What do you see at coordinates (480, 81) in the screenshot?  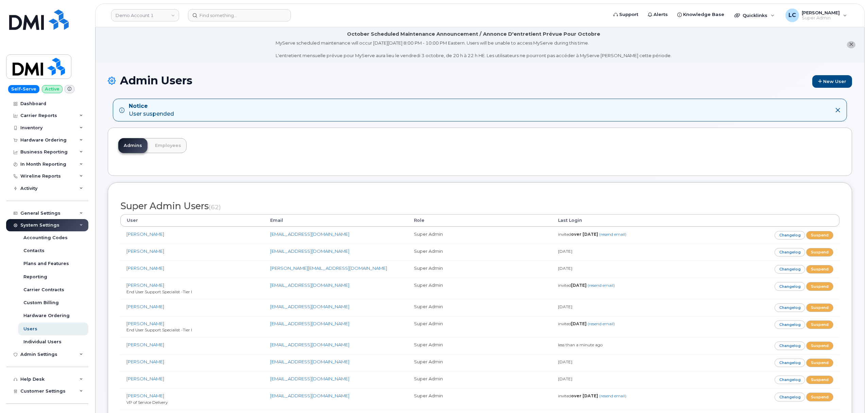 I see `h1: Admin Users` at bounding box center [480, 81].